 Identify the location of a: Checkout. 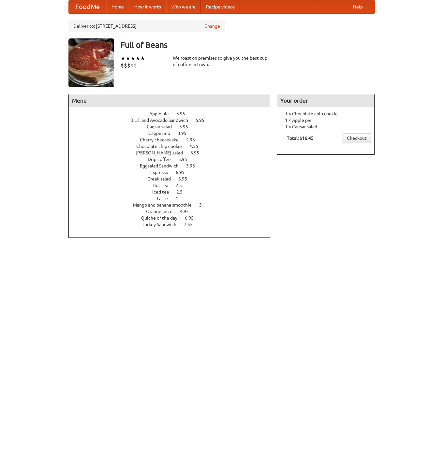
(356, 138).